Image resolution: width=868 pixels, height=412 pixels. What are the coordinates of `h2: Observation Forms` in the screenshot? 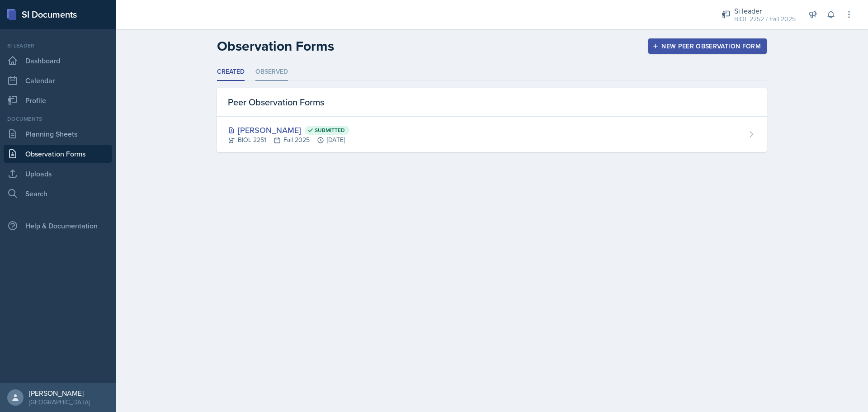 It's located at (275, 46).